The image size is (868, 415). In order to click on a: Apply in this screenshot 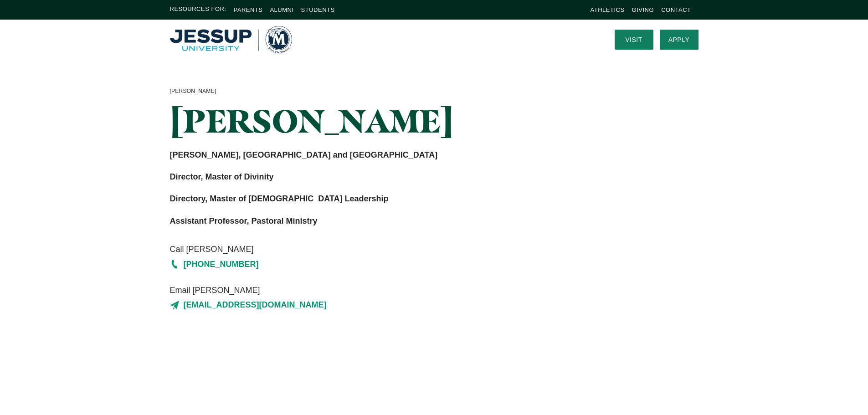, I will do `click(679, 40)`.